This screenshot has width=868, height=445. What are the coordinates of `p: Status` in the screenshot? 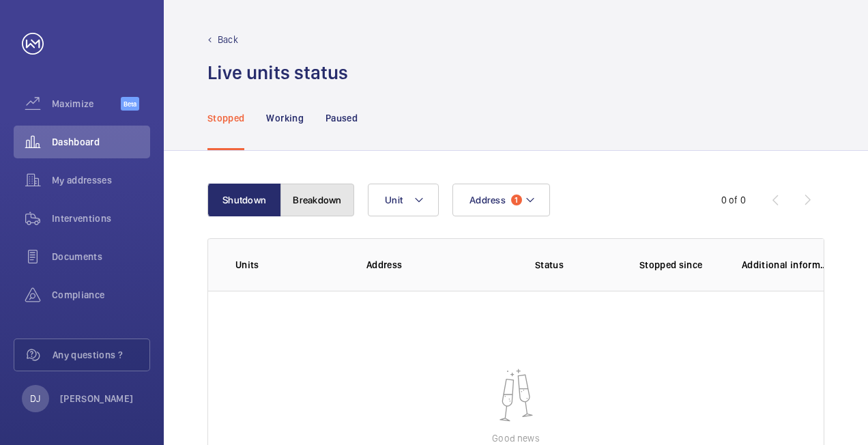 It's located at (549, 265).